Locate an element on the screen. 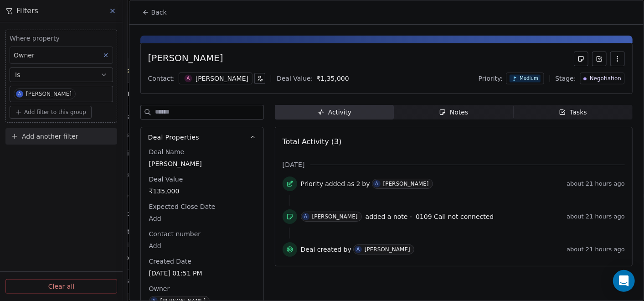 The width and height of the screenshot is (644, 301). div: Deal Value: is located at coordinates (294, 79).